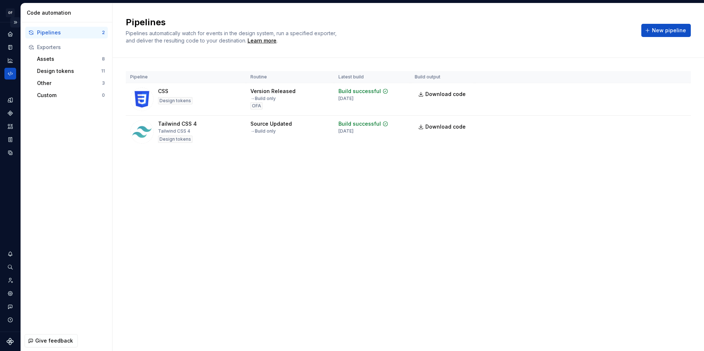 The width and height of the screenshot is (704, 351). What do you see at coordinates (51, 341) in the screenshot?
I see `button: Give feedback` at bounding box center [51, 341].